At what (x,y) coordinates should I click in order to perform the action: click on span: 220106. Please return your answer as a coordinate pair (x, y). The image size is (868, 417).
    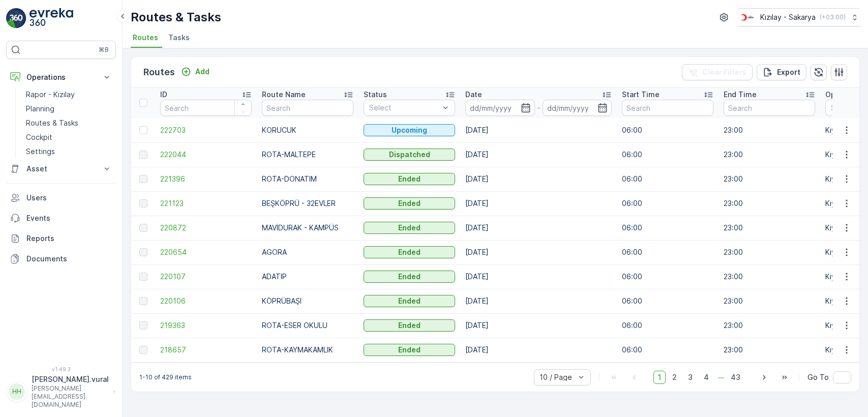
    Looking at the image, I should click on (206, 301).